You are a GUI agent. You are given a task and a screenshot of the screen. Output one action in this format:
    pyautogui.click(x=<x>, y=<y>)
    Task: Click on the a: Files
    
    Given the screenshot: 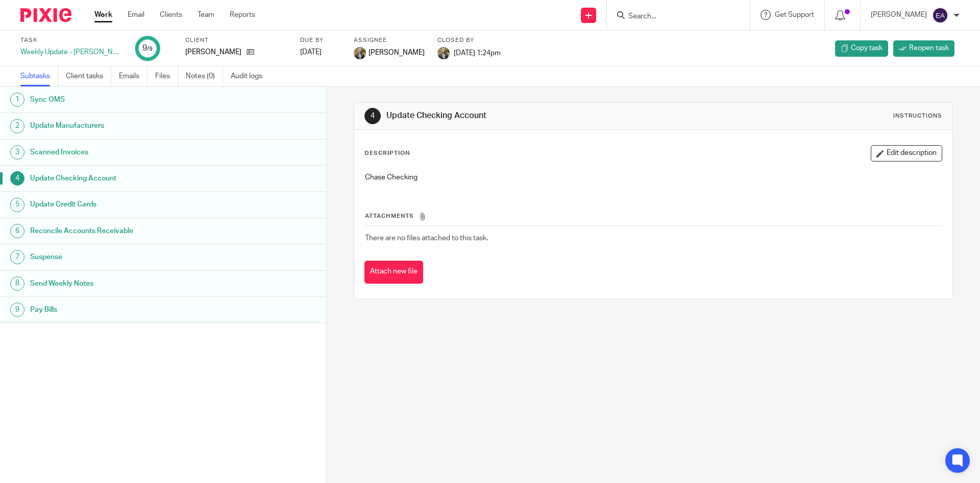 What is the action you would take?
    pyautogui.click(x=166, y=76)
    